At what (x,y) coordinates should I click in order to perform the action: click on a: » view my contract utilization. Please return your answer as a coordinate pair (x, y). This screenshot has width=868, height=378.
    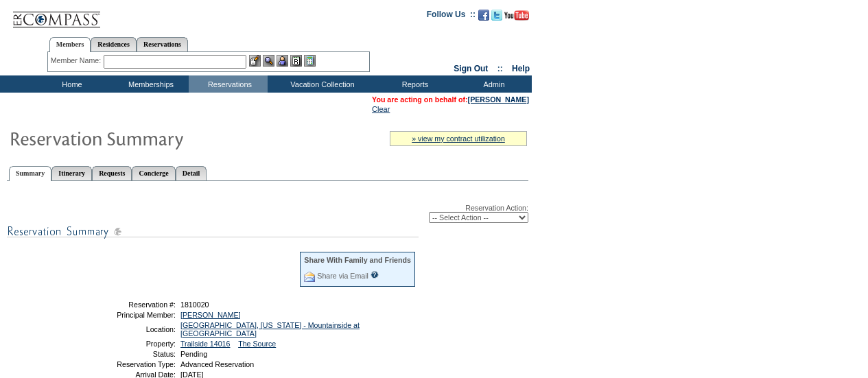
    Looking at the image, I should click on (459, 138).